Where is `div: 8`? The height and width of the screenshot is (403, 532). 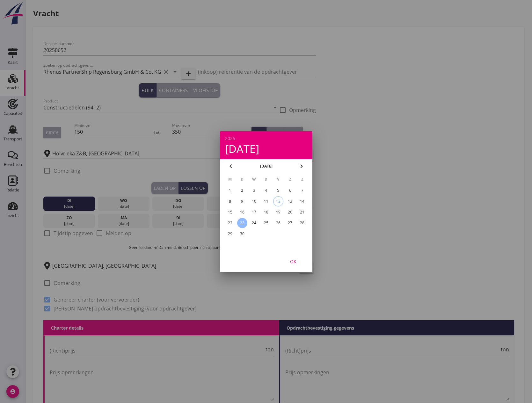
div: 8 is located at coordinates (230, 202).